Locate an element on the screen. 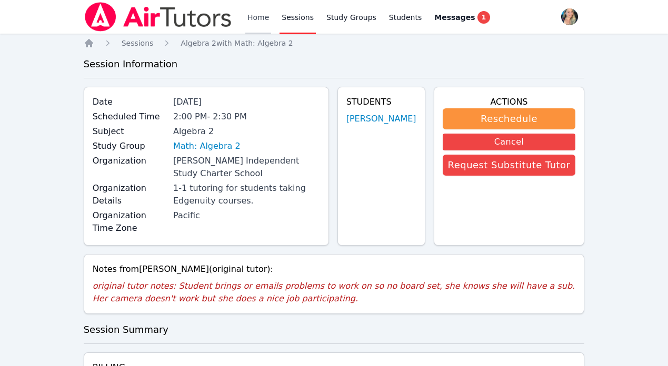  img: Air Tutors is located at coordinates (158, 17).